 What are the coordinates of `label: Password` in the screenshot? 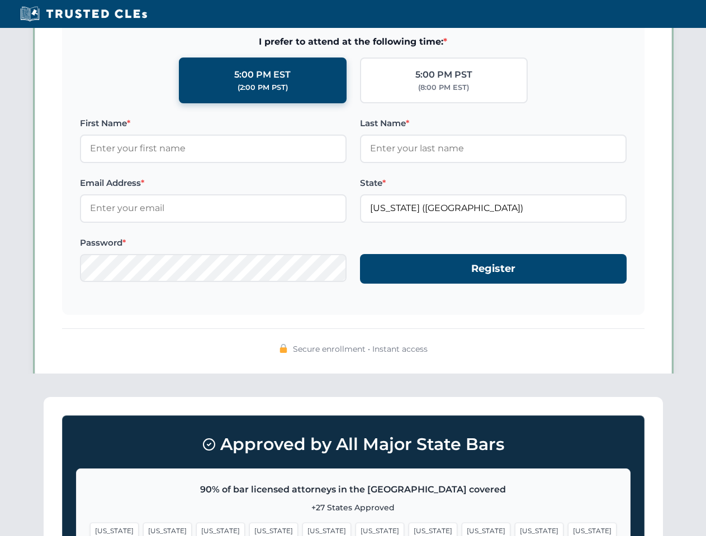 It's located at (213, 243).